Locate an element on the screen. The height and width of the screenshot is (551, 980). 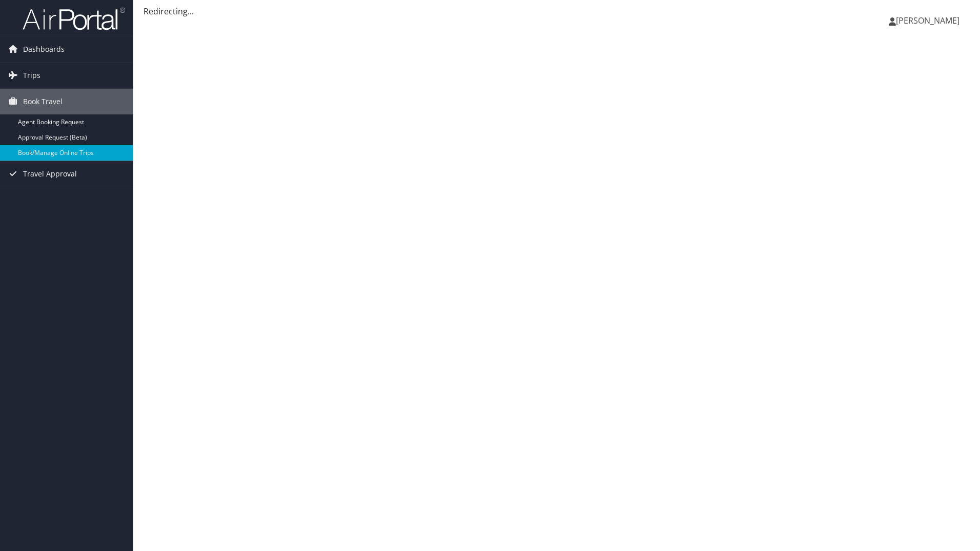
span: Dashboards is located at coordinates (43, 49).